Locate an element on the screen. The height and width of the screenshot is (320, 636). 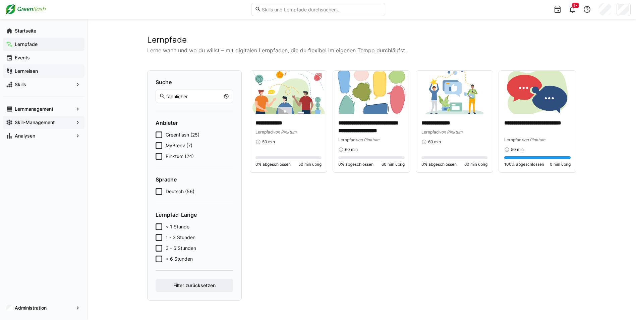
button: Filter zurücksetzen is located at coordinates (194, 285).